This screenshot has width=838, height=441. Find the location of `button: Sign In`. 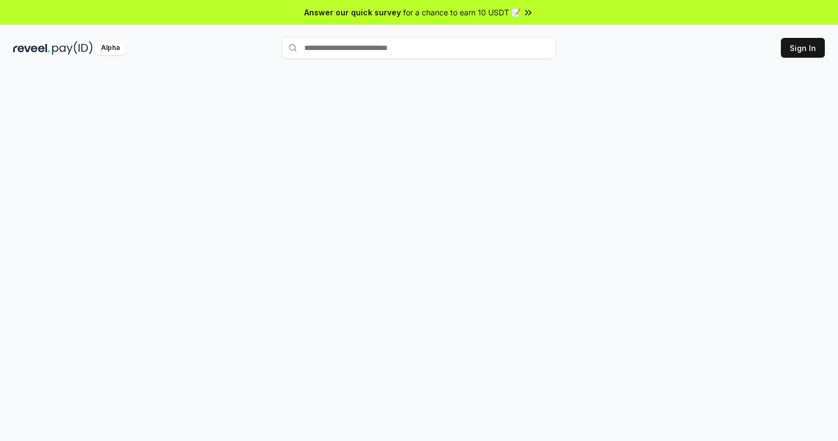

button: Sign In is located at coordinates (803, 48).